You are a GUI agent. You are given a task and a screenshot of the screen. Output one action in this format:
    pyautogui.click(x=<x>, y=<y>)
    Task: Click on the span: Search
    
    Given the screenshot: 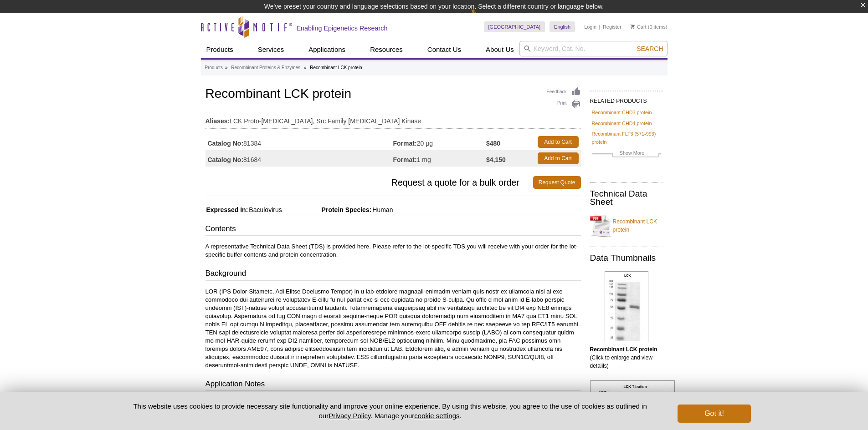 What is the action you would take?
    pyautogui.click(x=650, y=48)
    